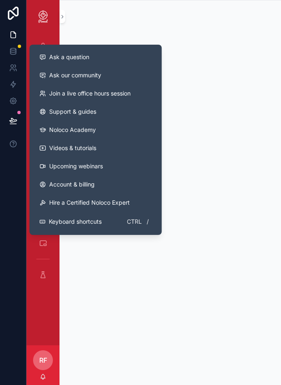 This screenshot has height=385, width=281. Describe the element at coordinates (96, 203) in the screenshot. I see `button: Hire a Certified Noloco Expert` at that location.